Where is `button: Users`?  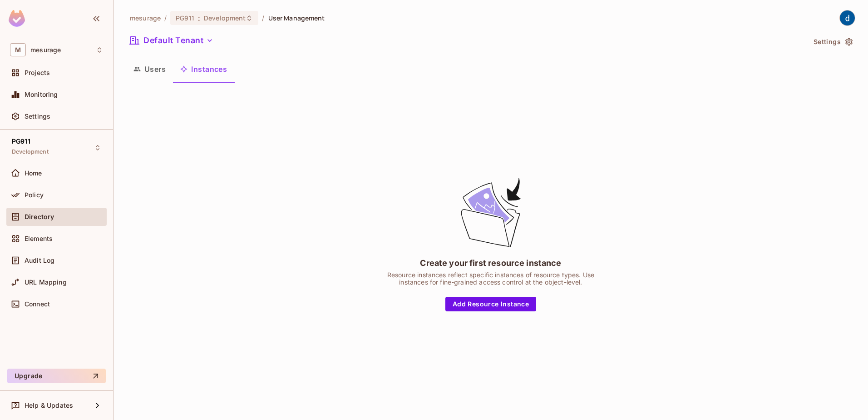 button: Users is located at coordinates (149, 69).